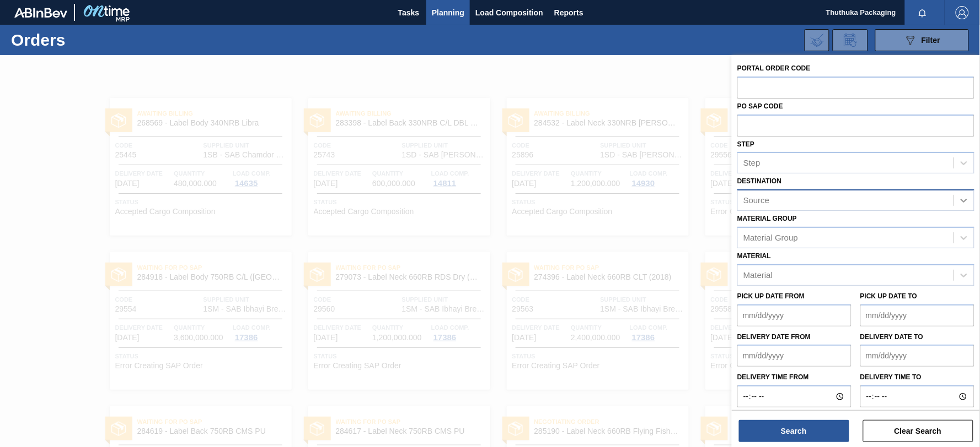 The image size is (980, 447). I want to click on label: Portal Order Code, so click(774, 68).